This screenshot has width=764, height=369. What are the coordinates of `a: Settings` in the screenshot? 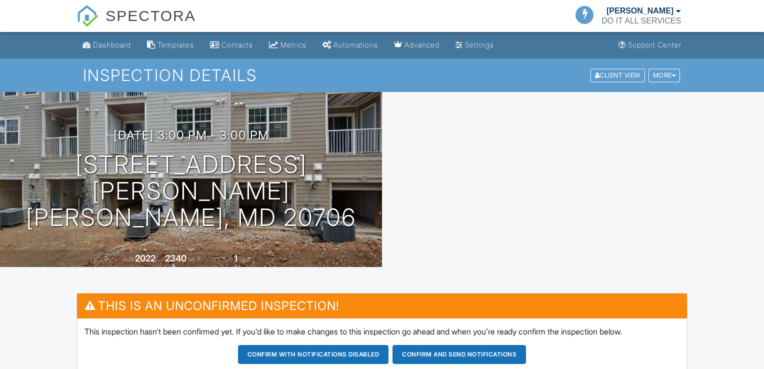 It's located at (475, 45).